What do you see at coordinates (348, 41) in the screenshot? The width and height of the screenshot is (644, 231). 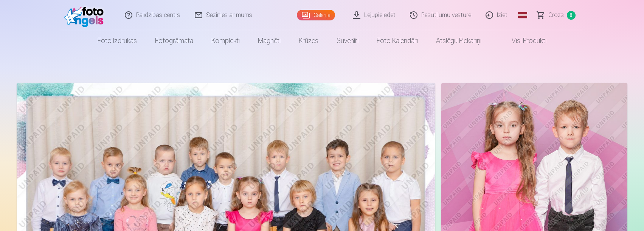 I see `a: Suvenīri` at bounding box center [348, 41].